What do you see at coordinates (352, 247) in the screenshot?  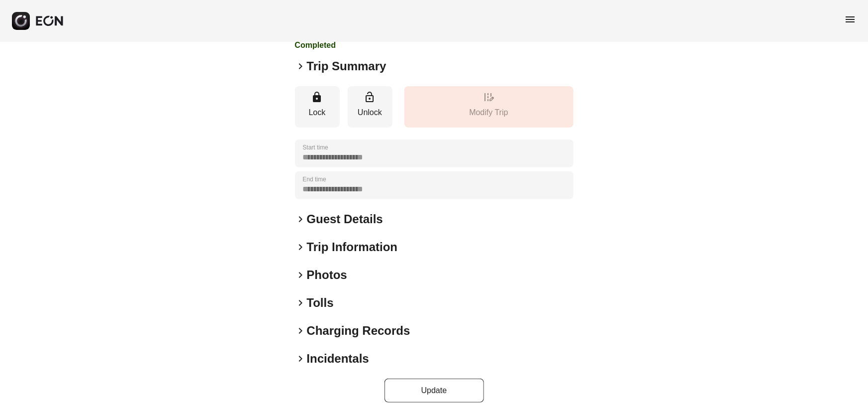 I see `h2: Trip Information` at bounding box center [352, 247].